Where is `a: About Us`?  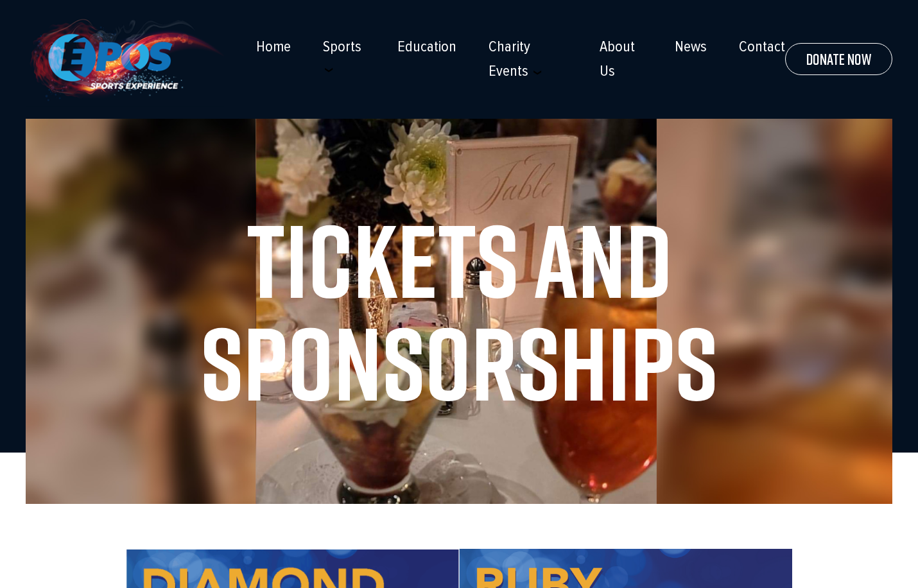
a: About Us is located at coordinates (617, 59).